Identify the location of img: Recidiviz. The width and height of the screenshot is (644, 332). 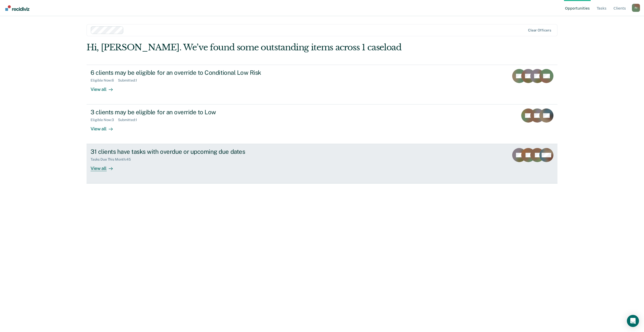
(18, 8).